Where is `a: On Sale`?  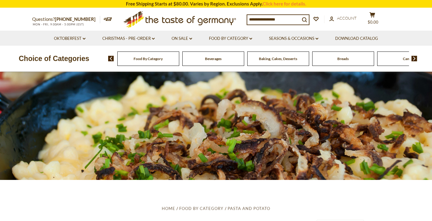 a: On Sale is located at coordinates (182, 39).